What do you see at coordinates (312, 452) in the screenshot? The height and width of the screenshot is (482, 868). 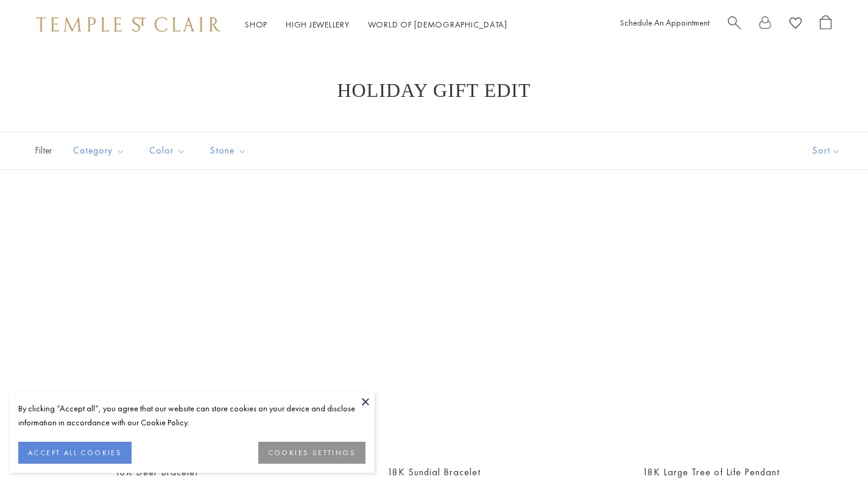 I see `button: COOKIES SETTINGS` at bounding box center [312, 452].